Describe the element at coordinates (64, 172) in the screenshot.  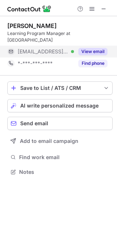
I see `span: Notes` at that location.